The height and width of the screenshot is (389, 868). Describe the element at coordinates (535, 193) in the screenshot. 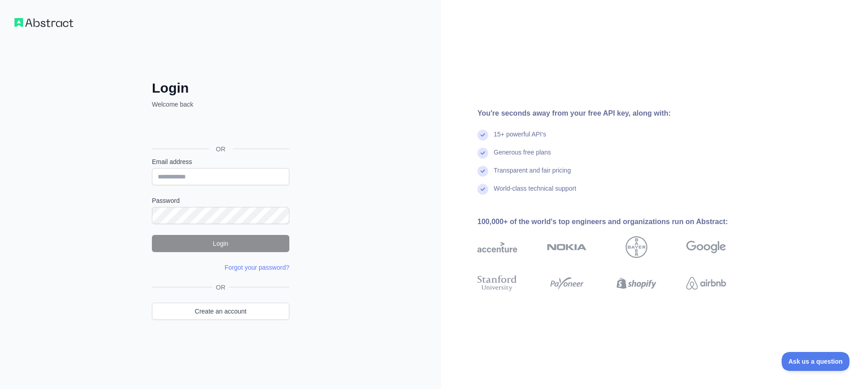

I see `div: World-class technical support` at that location.